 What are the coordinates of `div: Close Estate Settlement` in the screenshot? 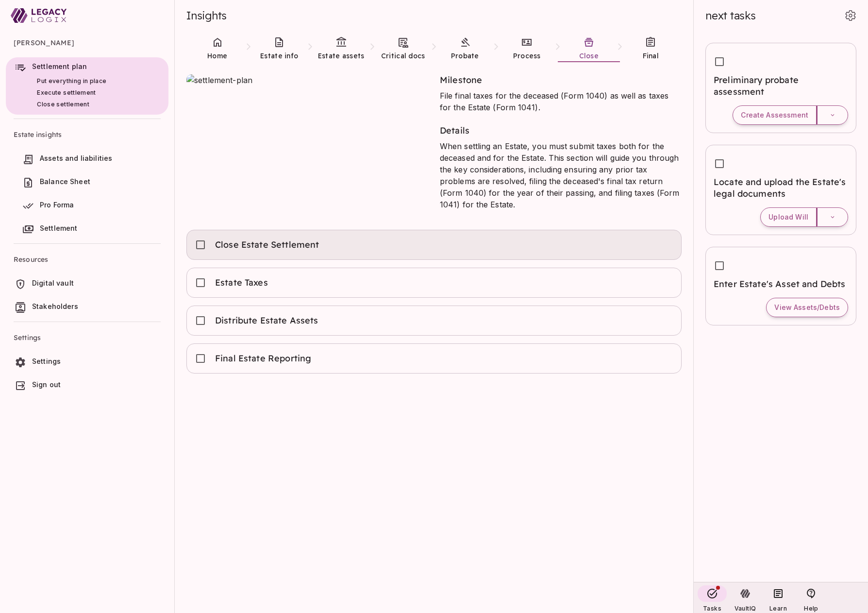 It's located at (434, 245).